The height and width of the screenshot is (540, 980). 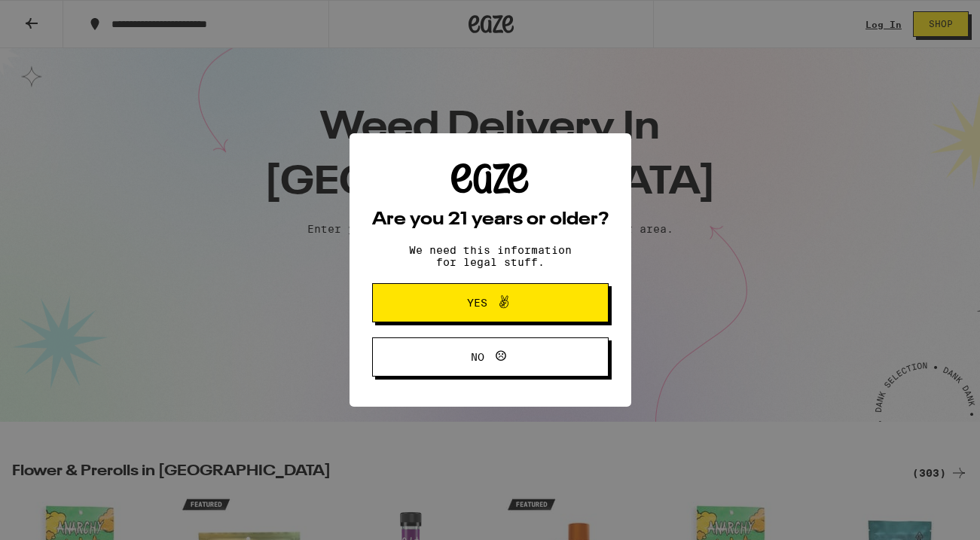 I want to click on button: Yes, so click(x=490, y=302).